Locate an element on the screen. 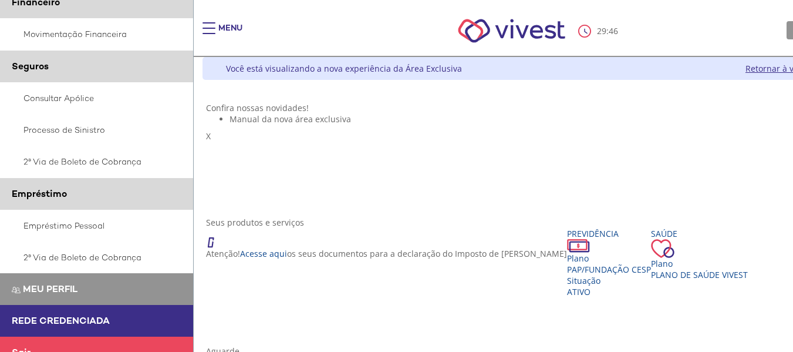 The image size is (793, 352). span: Manual da nova área exclusiva is located at coordinates (290, 119).